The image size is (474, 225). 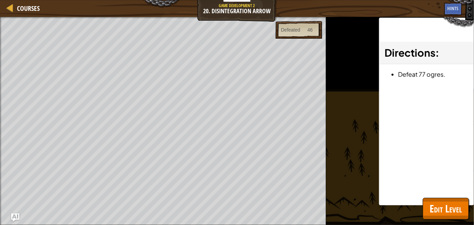 What do you see at coordinates (290, 30) in the screenshot?
I see `div: Defeated` at bounding box center [290, 30].